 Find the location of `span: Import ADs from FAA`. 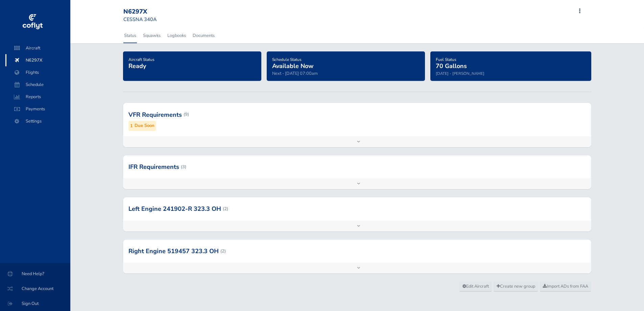

span: Import ADs from FAA is located at coordinates (566, 286).